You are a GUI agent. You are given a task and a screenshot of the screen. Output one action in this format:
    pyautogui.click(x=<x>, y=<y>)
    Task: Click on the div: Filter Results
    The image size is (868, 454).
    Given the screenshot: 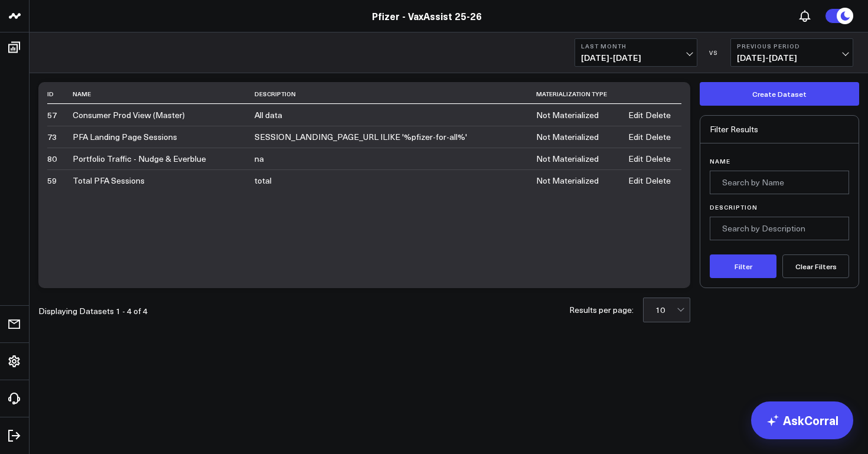 What is the action you would take?
    pyautogui.click(x=779, y=130)
    